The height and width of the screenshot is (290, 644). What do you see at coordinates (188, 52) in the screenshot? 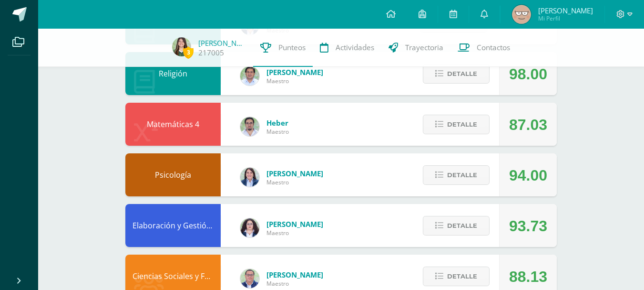
I see `span: 3` at bounding box center [188, 52].